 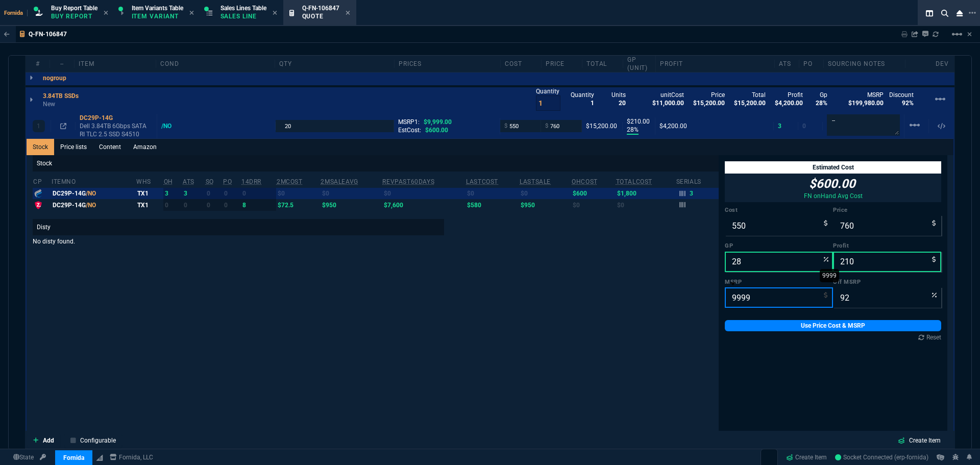 What do you see at coordinates (715, 64) in the screenshot?
I see `div: Profit` at bounding box center [715, 64].